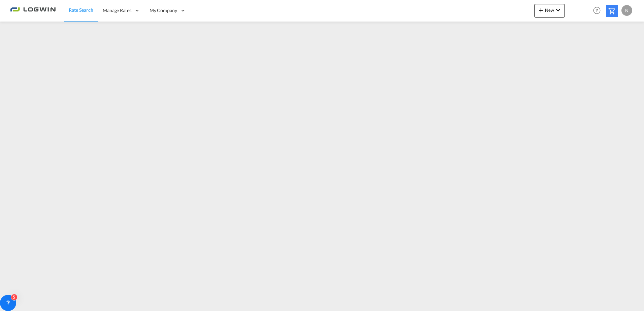 This screenshot has height=311, width=644. What do you see at coordinates (81, 10) in the screenshot?
I see `span: Rate Search` at bounding box center [81, 10].